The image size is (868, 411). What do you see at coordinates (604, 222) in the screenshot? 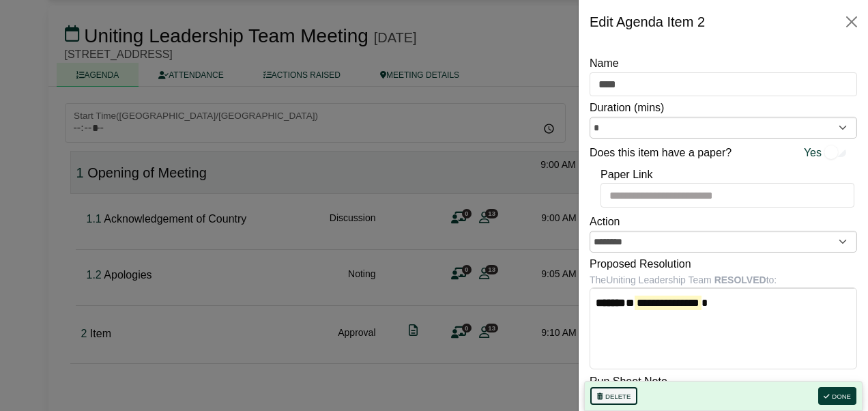
I see `label: Action` at bounding box center [604, 222].